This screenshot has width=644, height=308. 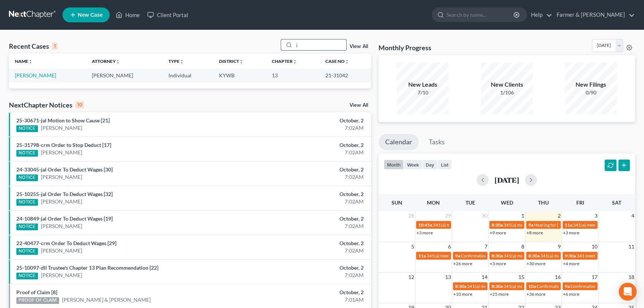 What do you see at coordinates (24, 61) in the screenshot?
I see `a: Nameunfold_more` at bounding box center [24, 61].